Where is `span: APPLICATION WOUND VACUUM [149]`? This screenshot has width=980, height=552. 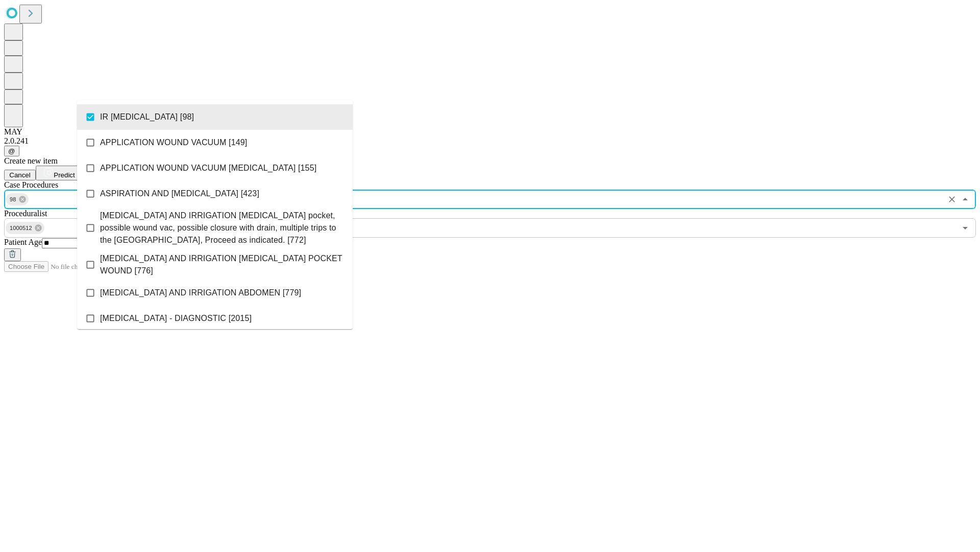
span: APPLICATION WOUND VACUUM [149] is located at coordinates (174, 143).